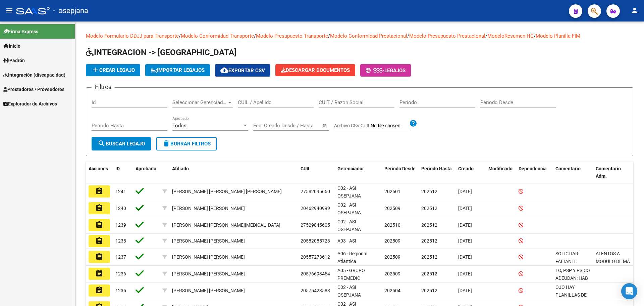 The width and height of the screenshot is (644, 306). What do you see at coordinates (533, 168) in the screenshot?
I see `span: Dependencia` at bounding box center [533, 168].